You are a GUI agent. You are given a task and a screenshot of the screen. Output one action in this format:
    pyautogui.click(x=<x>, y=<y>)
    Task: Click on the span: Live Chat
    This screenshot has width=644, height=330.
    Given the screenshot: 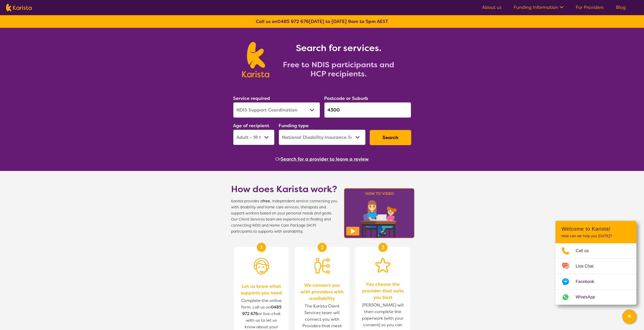 What is the action you would take?
    pyautogui.click(x=588, y=266)
    